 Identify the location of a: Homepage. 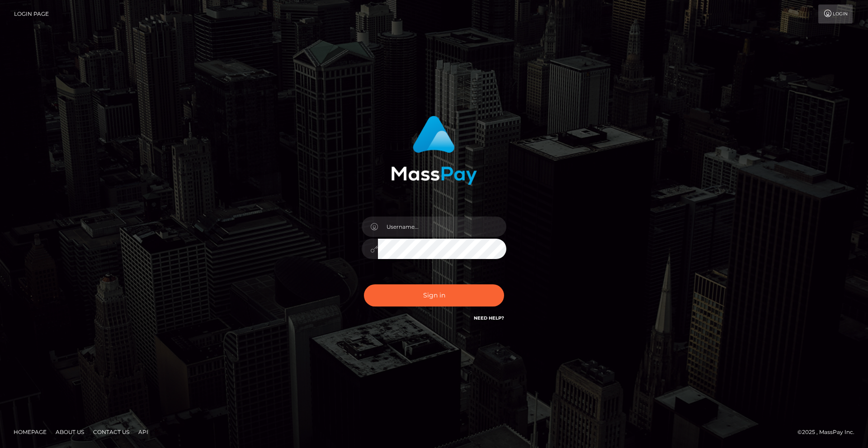
(29, 432).